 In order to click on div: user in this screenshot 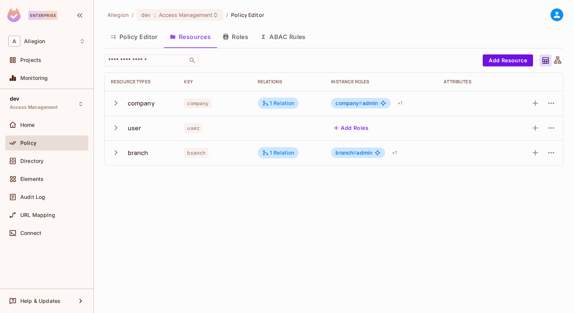, I will do `click(134, 128)`.